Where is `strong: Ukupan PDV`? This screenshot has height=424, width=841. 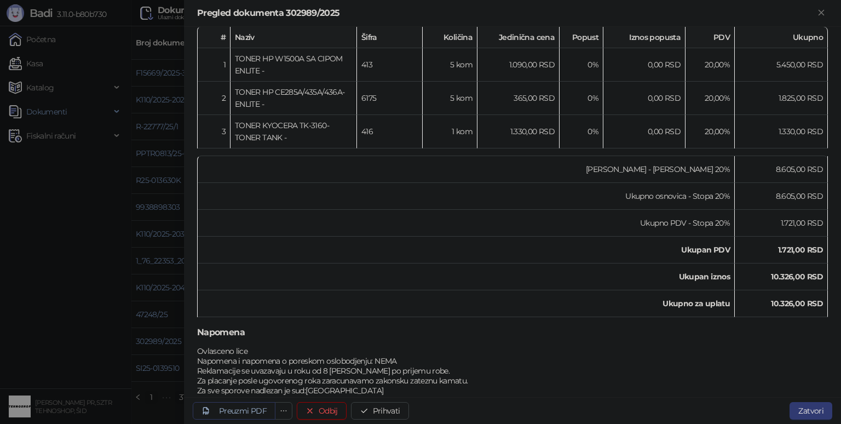
strong: Ukupan PDV is located at coordinates (705, 250).